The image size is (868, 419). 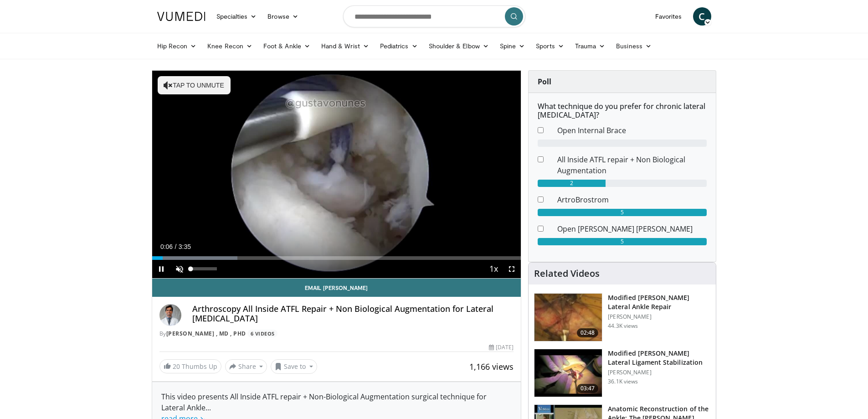 What do you see at coordinates (294, 367) in the screenshot?
I see `button: Save to` at bounding box center [294, 367].